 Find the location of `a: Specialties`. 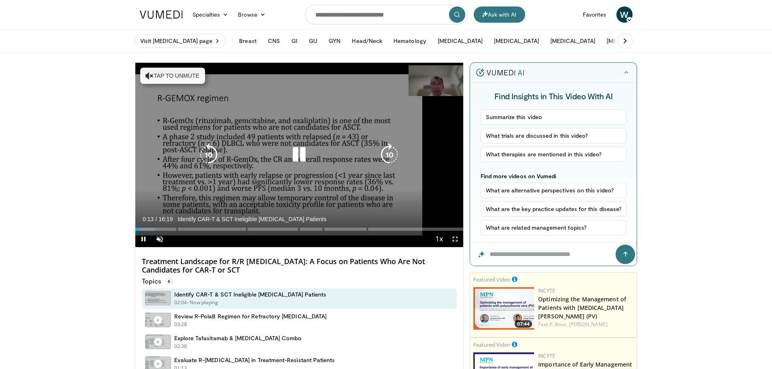

a: Specialties is located at coordinates (210, 15).